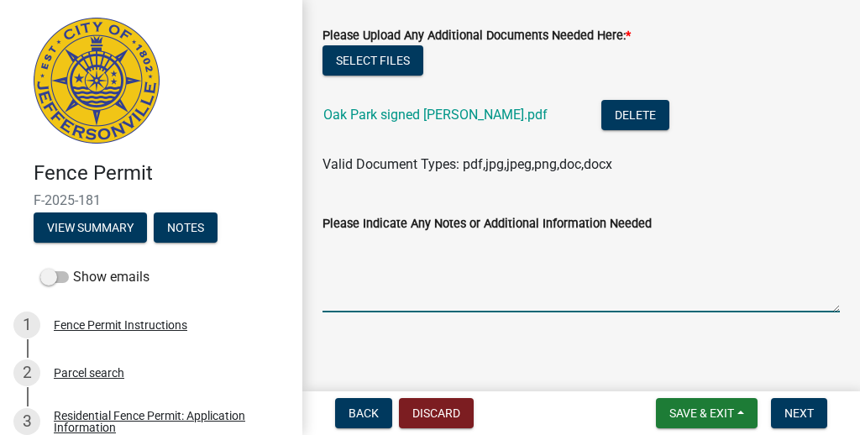 Image resolution: width=860 pixels, height=435 pixels. What do you see at coordinates (27, 422) in the screenshot?
I see `div: 3` at bounding box center [27, 422].